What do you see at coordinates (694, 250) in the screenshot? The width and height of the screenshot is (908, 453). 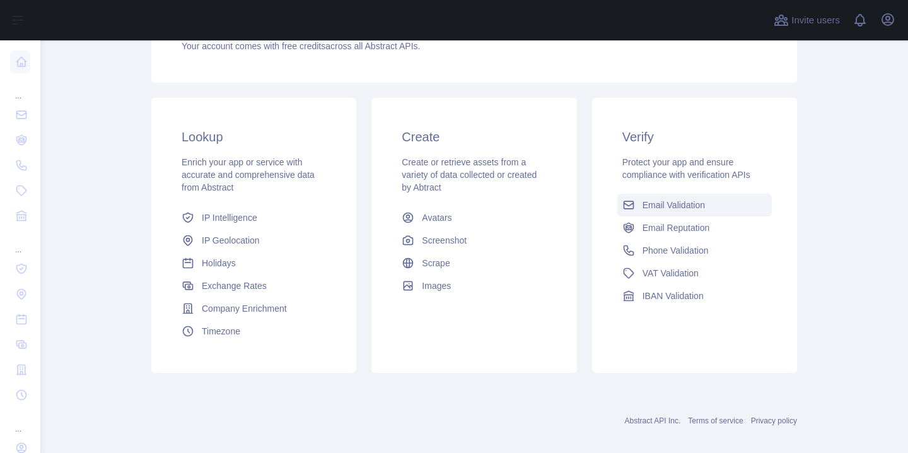 I see `a: Phone Validation` at bounding box center [694, 250].